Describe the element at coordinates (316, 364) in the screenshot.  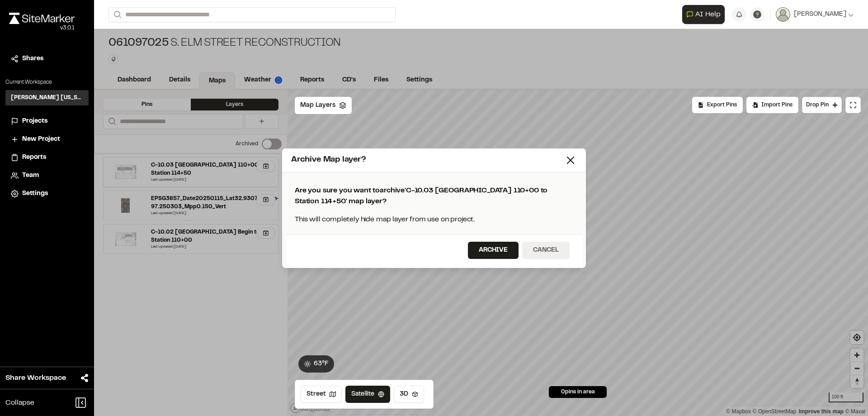
I see `button: 63°F` at that location.